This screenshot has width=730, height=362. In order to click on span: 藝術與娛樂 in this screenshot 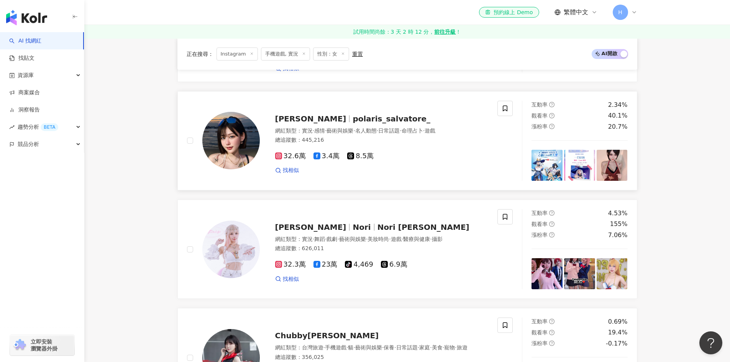, I will do `click(369, 348)`.